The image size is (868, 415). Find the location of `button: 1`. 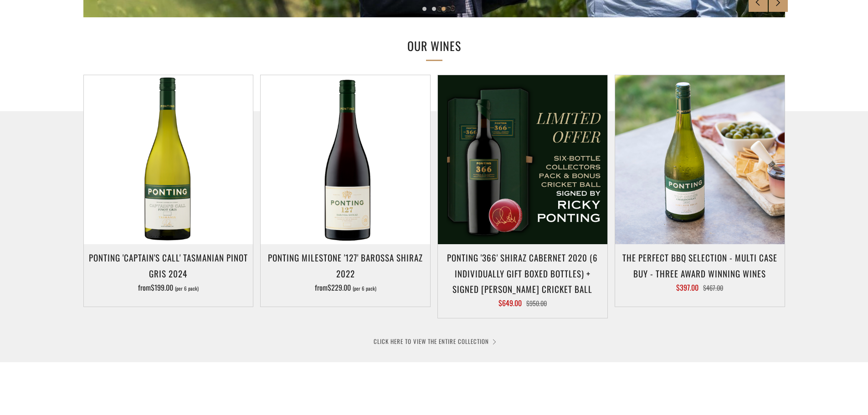

button: 1 is located at coordinates (424, 9).